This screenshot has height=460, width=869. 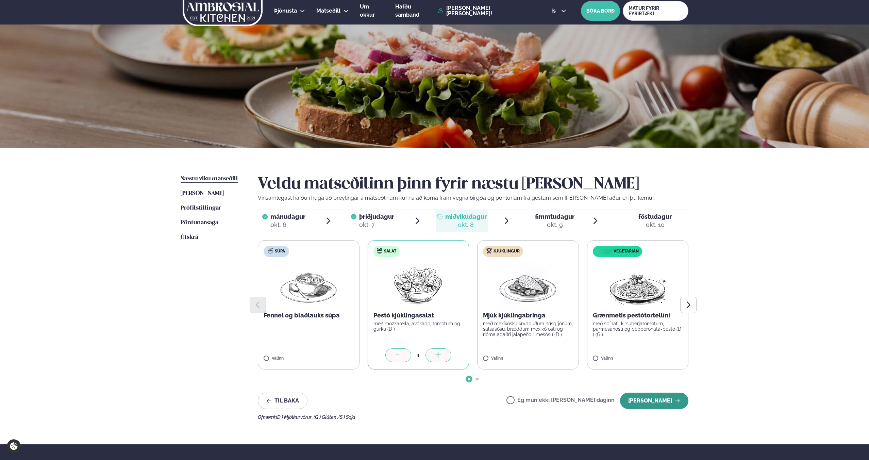 What do you see at coordinates (379, 251) in the screenshot?
I see `img: salad.svg` at bounding box center [379, 251].